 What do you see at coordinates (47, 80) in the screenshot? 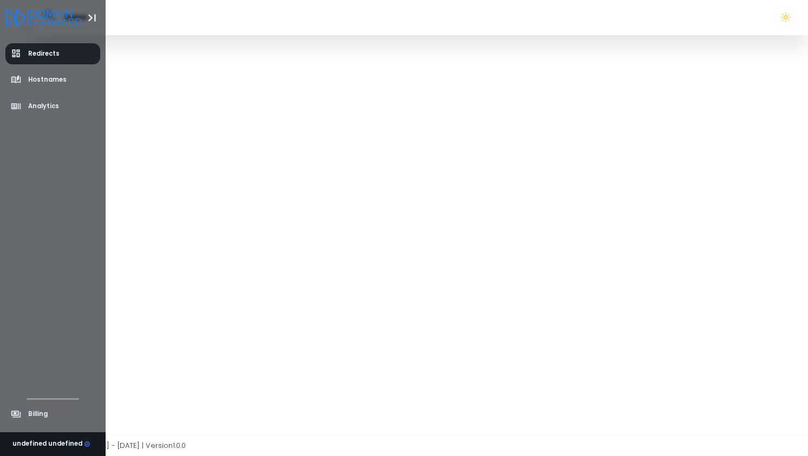
I see `span: Hostnames` at bounding box center [47, 80].